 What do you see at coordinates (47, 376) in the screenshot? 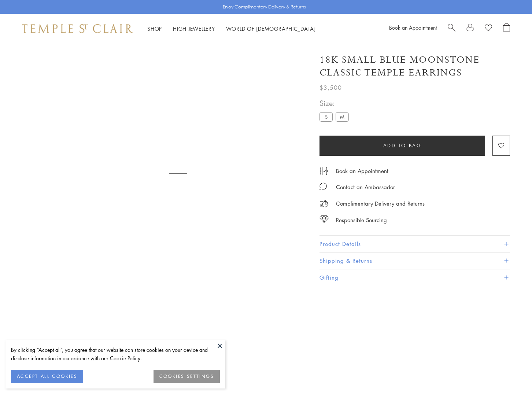
I see `button: ACCEPT ALL COOKIES` at bounding box center [47, 376].